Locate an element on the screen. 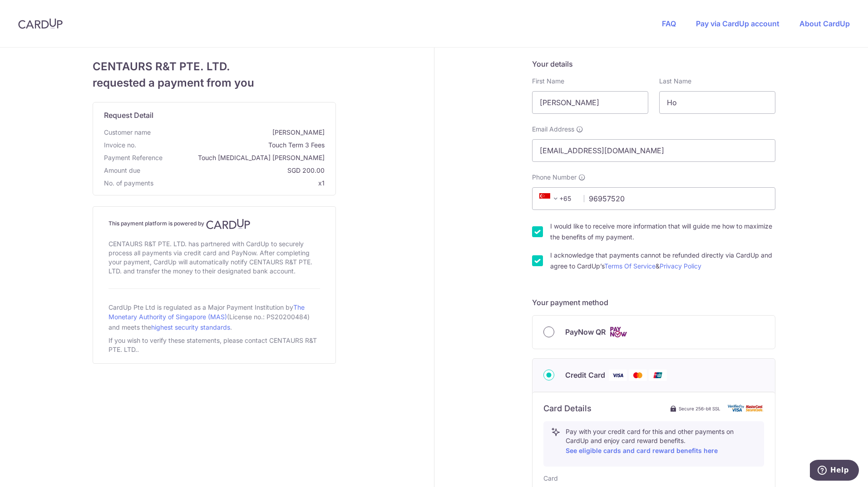  span: Invoice no. is located at coordinates (120, 145).